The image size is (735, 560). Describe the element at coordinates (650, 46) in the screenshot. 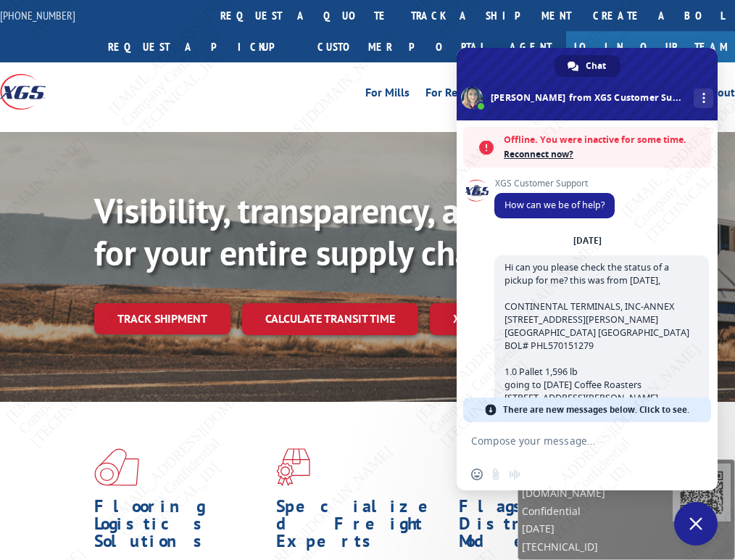

I see `a: Join Our Team` at that location.